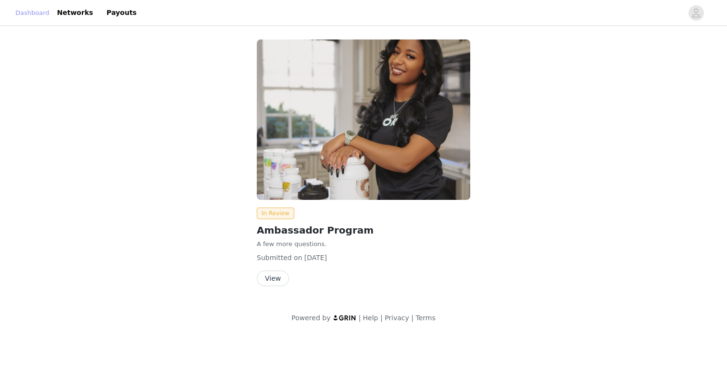 Image resolution: width=727 pixels, height=379 pixels. What do you see at coordinates (397, 317) in the screenshot?
I see `a: Privacy` at bounding box center [397, 317].